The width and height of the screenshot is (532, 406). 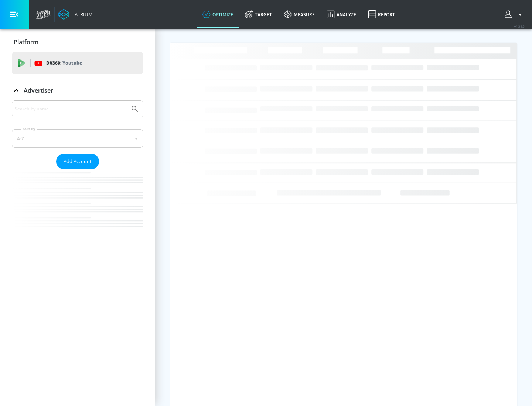 What do you see at coordinates (71, 109) in the screenshot?
I see `input: Search by name` at bounding box center [71, 109].